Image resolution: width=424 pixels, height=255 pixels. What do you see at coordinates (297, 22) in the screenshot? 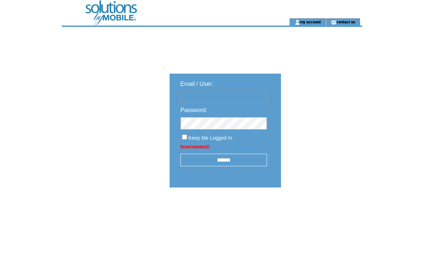
I see `img: account_icon.gif` at bounding box center [297, 22].